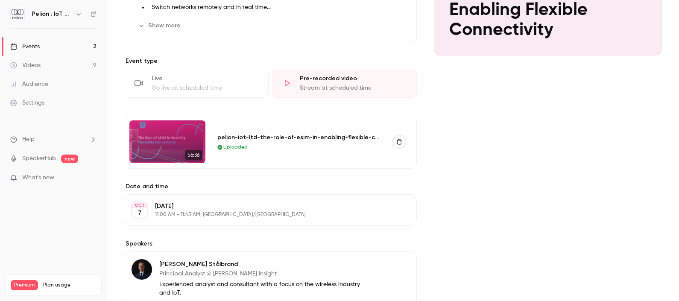  I want to click on span: new, so click(70, 159).